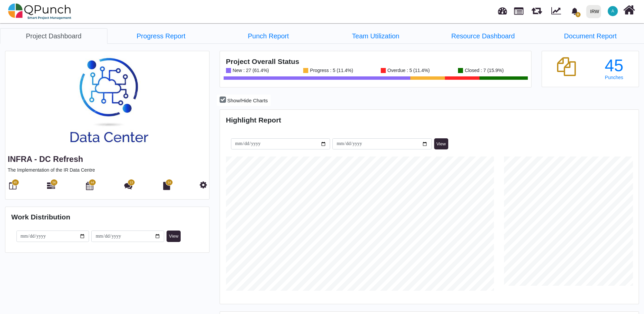 The width and height of the screenshot is (644, 314). I want to click on div: Progress : 5 (11.4%), so click(330, 70).